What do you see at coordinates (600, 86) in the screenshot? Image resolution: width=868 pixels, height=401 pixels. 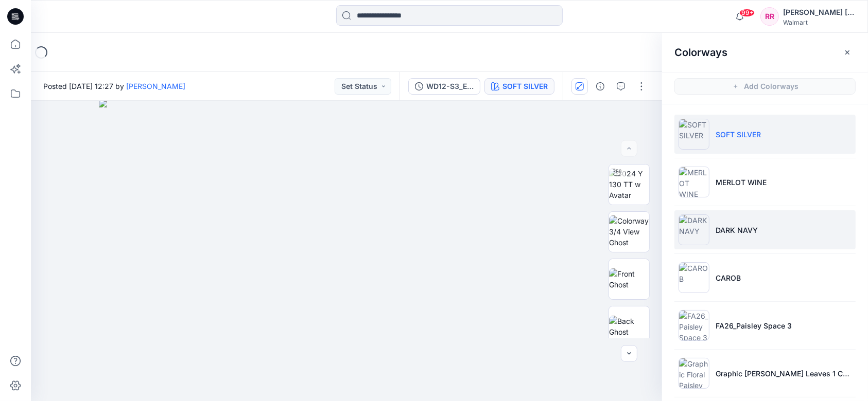 I see `button: Details` at bounding box center [600, 86].